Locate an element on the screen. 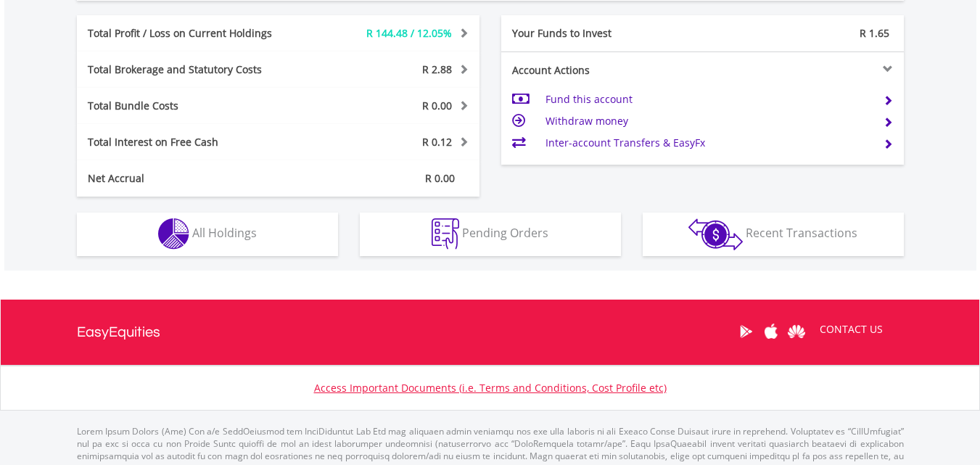  td: Withdraw money is located at coordinates (709, 121).